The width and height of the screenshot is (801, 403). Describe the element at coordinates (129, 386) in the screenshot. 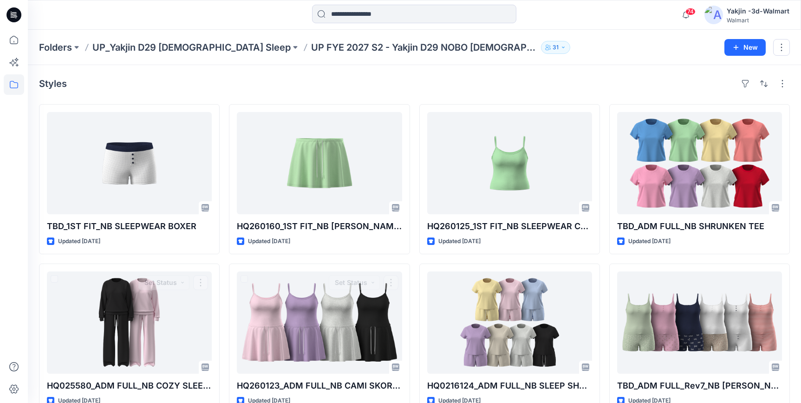

I see `p: HQ025580_ADM FULL_NB COZY SLEEP TOP PANT` at that location.